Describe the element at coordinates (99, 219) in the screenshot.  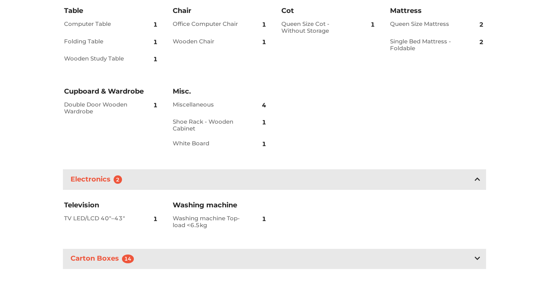
I see `h2: TV LED/LCD 40"–43"` at that location.